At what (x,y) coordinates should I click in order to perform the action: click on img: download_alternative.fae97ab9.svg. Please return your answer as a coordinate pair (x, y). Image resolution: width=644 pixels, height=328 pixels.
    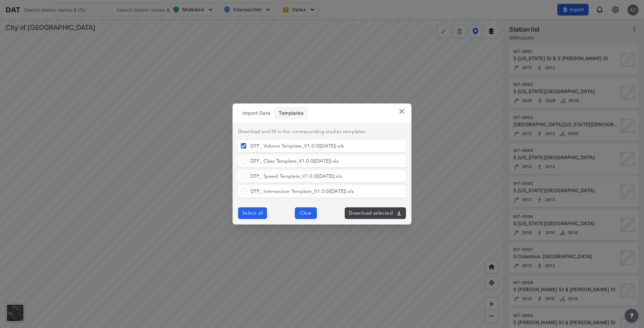
    Looking at the image, I should click on (399, 213).